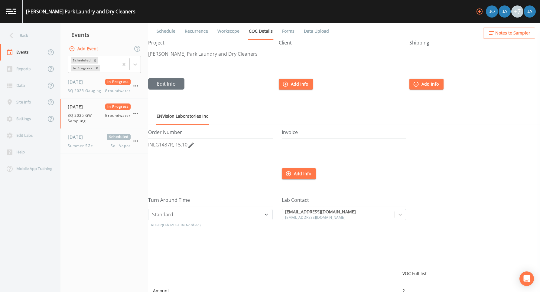 This screenshot has height=292, width=540. What do you see at coordinates (119, 137) in the screenshot?
I see `span: Scheduled` at bounding box center [119, 137].